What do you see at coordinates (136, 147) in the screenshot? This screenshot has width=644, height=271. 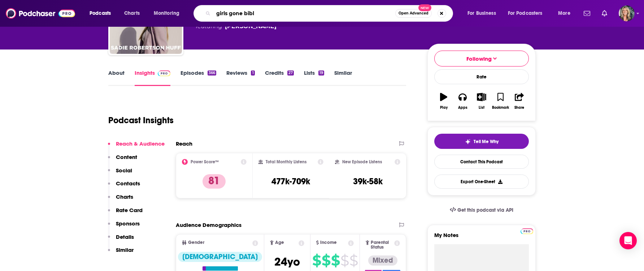 I see `button: Reach & Audience` at bounding box center [136, 147].